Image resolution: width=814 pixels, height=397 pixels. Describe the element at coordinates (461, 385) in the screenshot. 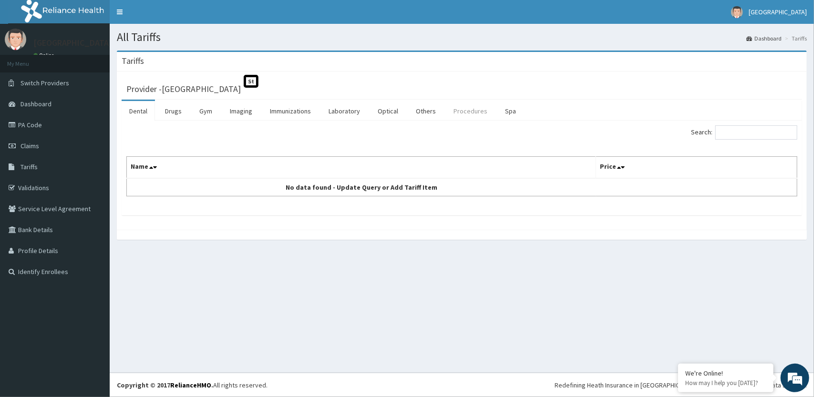

I see `footer: All rights reserved.` at that location.